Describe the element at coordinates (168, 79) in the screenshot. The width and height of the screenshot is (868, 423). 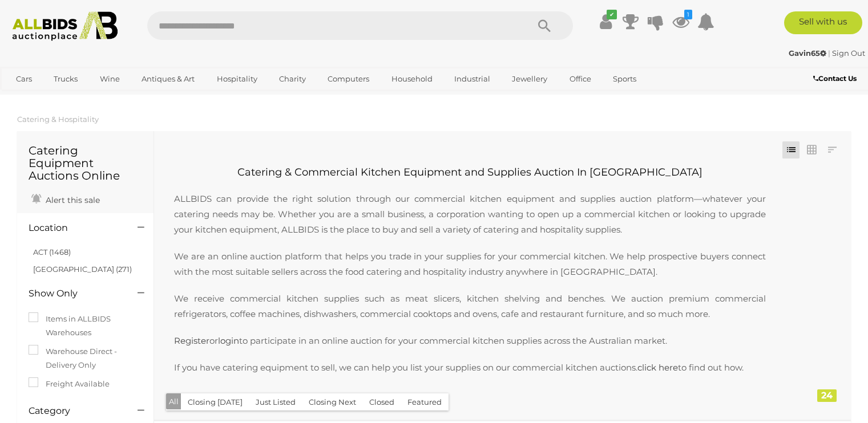
I see `a: Antiques & Art` at that location.